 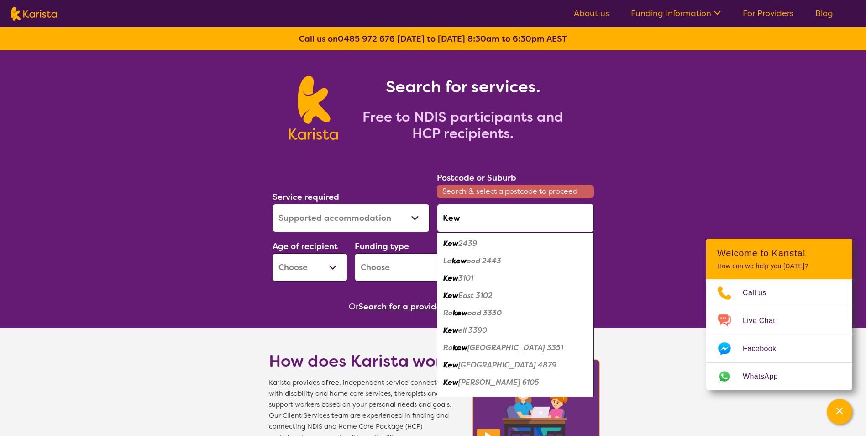 I want to click on div: Kew 2439, so click(x=515, y=243).